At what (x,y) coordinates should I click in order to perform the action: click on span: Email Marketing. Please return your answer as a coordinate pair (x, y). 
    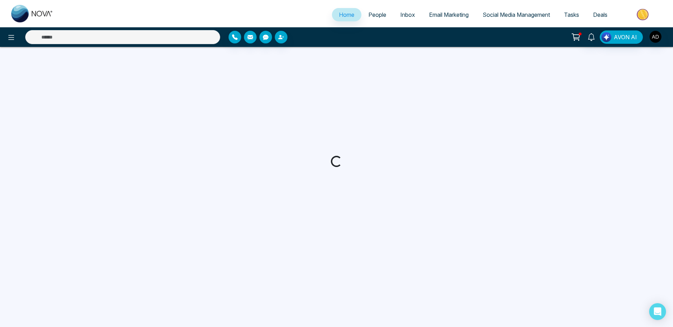
    Looking at the image, I should click on (448, 15).